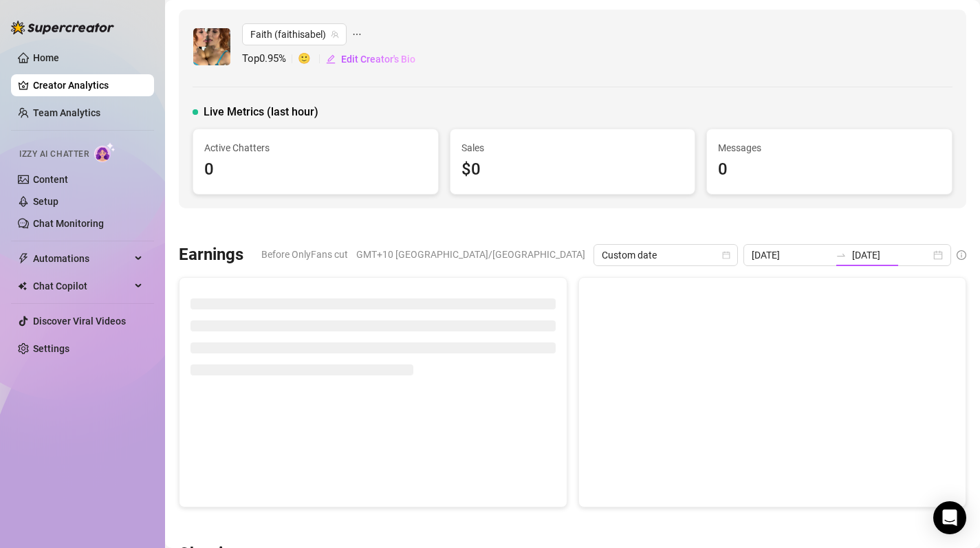  Describe the element at coordinates (50, 180) in the screenshot. I see `a: Content` at that location.